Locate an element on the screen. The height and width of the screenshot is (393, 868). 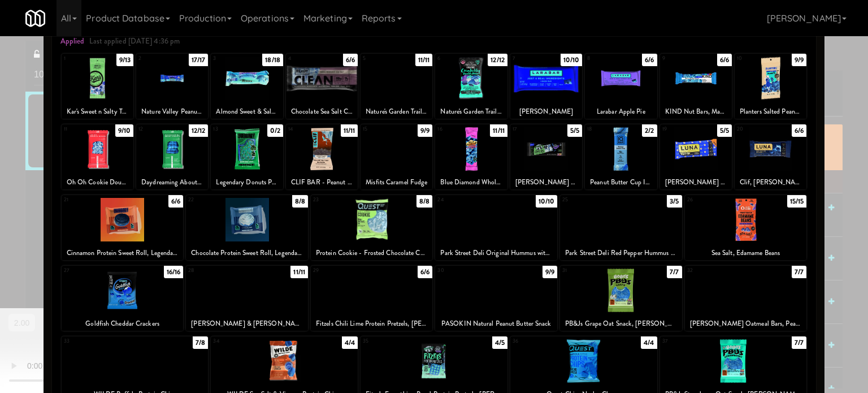
div: 23 is located at coordinates (342, 200).